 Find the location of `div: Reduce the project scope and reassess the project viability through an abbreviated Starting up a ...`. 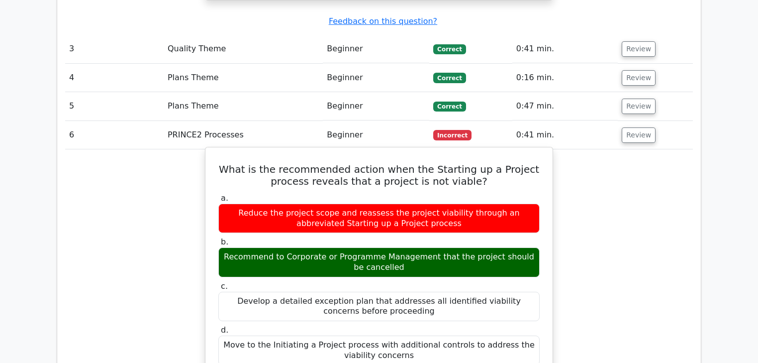

div: Reduce the project scope and reassess the project viability through an abbreviated Starting up a ... is located at coordinates (379, 218).